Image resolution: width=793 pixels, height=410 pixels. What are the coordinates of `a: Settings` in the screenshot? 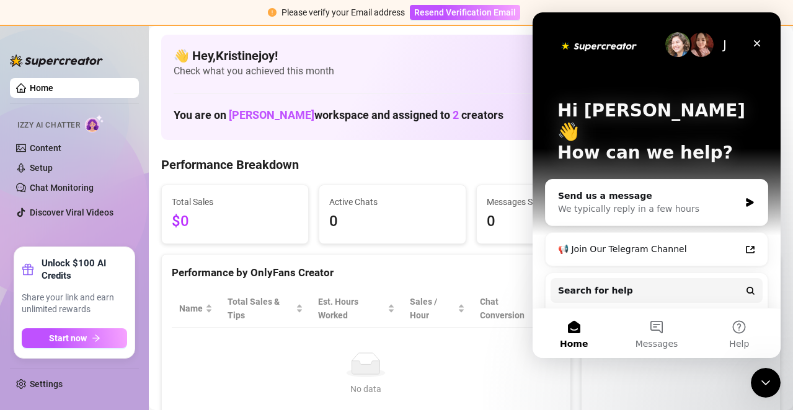 It's located at (46, 384).